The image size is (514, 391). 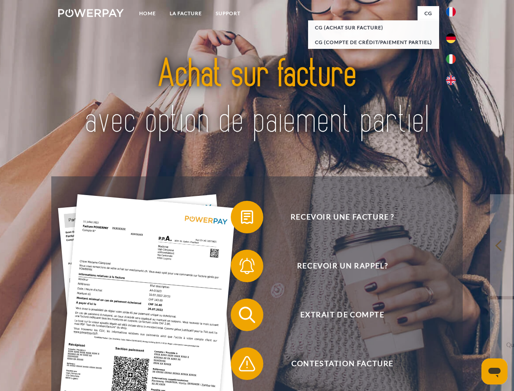 I want to click on img: fr, so click(x=451, y=12).